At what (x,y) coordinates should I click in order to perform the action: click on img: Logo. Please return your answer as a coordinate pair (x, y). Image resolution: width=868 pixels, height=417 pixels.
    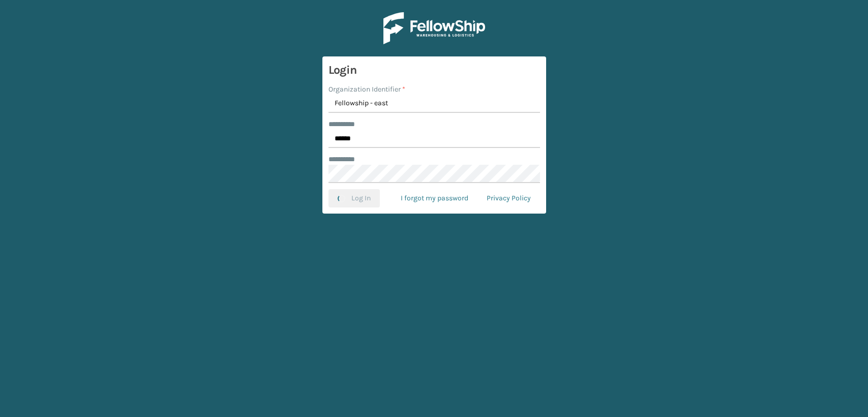
    Looking at the image, I should click on (434, 28).